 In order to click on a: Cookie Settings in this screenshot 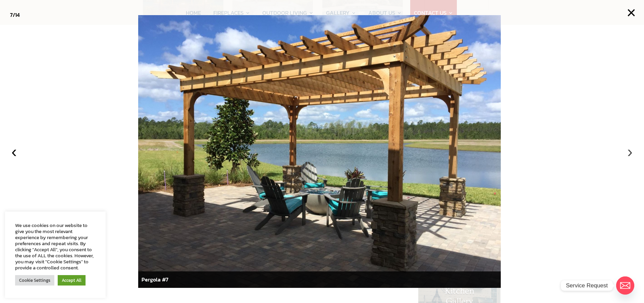, I will do `click(34, 280)`.